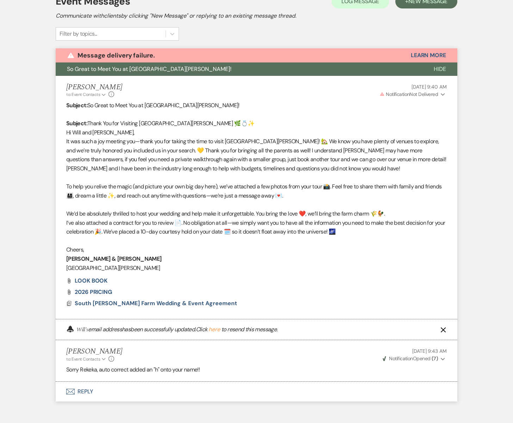  I want to click on p: To help you relive the magic (and picture your own big day here), we’ve attached a few photos fro..., so click(257, 191).